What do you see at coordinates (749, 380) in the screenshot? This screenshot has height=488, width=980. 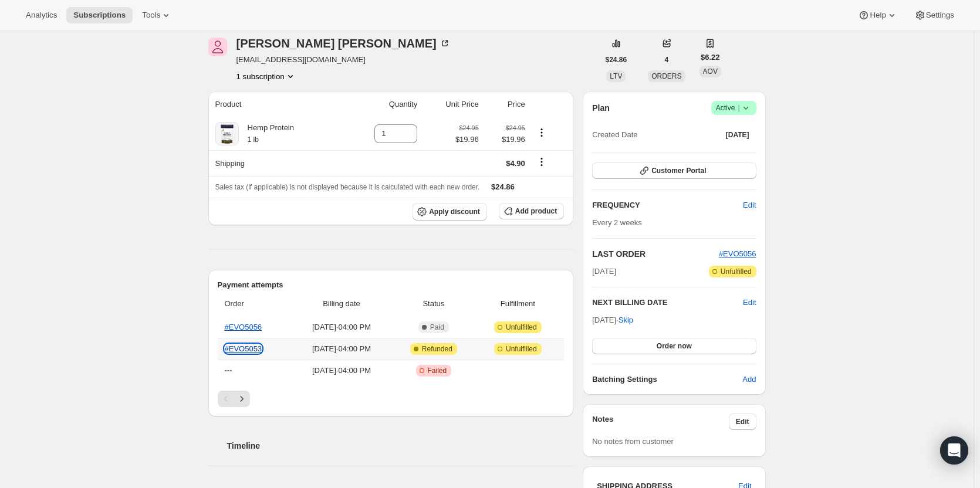 I see `button: Add` at bounding box center [749, 380].